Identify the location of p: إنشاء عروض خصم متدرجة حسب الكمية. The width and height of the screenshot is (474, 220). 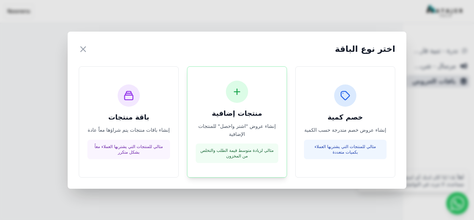
(345, 130).